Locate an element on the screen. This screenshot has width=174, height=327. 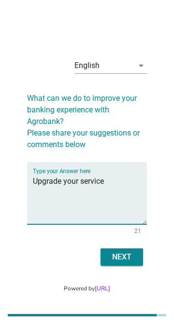
div: Next is located at coordinates (122, 257).